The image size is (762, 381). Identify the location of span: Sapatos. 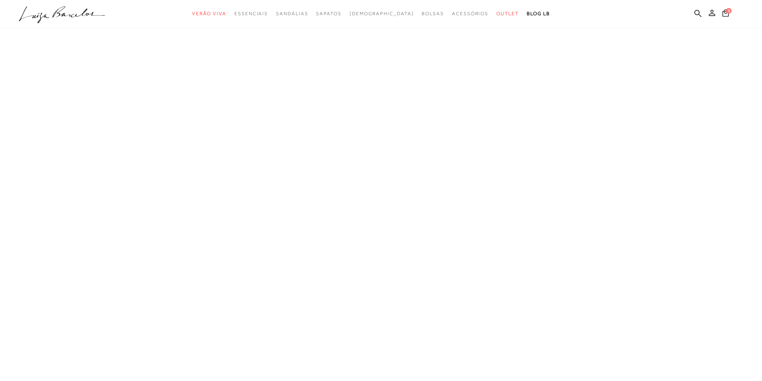
(328, 14).